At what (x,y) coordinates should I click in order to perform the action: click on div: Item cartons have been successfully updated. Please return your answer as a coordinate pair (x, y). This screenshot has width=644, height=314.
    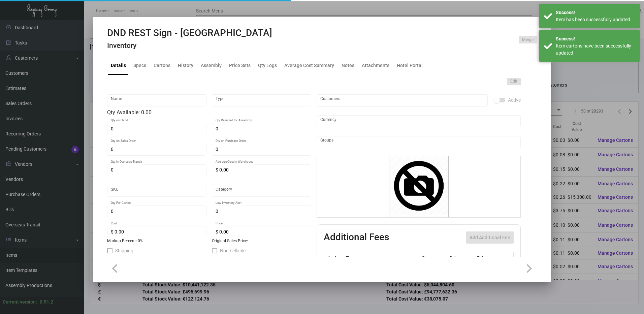
    Looking at the image, I should click on (595, 50).